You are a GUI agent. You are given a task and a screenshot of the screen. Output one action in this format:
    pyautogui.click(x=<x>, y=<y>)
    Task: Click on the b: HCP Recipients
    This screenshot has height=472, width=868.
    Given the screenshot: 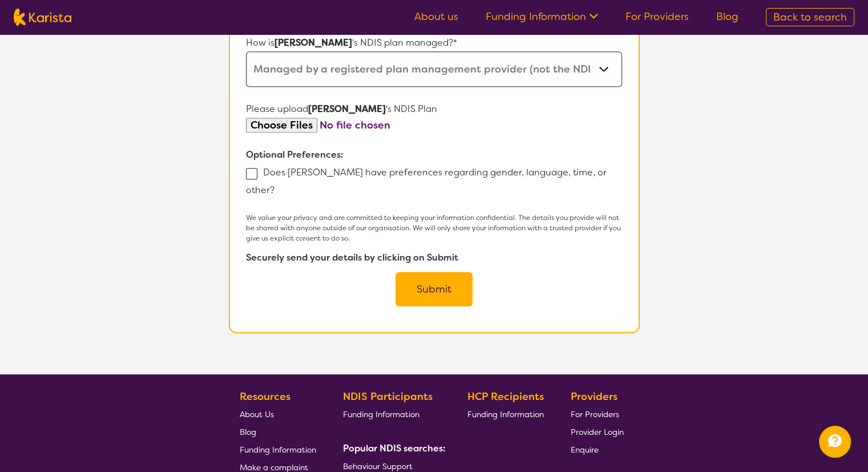 What is the action you would take?
    pyautogui.click(x=506, y=397)
    